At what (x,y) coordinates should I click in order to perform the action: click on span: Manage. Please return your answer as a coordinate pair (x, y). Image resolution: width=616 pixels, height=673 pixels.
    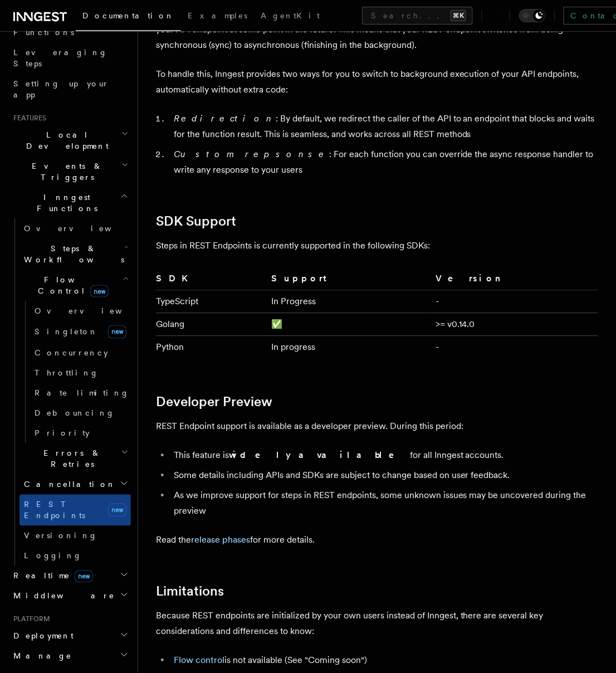
    Looking at the image, I should click on (40, 656).